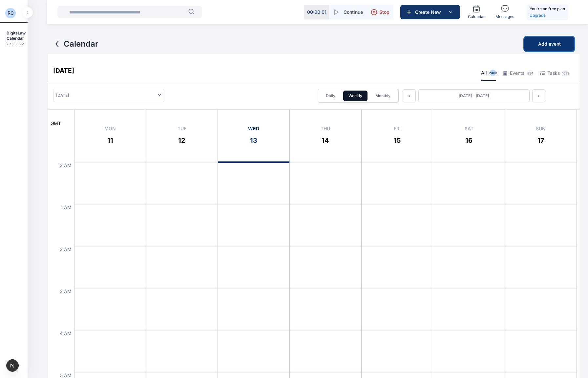 Image resolution: width=588 pixels, height=378 pixels. Describe the element at coordinates (61, 351) in the screenshot. I see `div: 4 AM` at that location.